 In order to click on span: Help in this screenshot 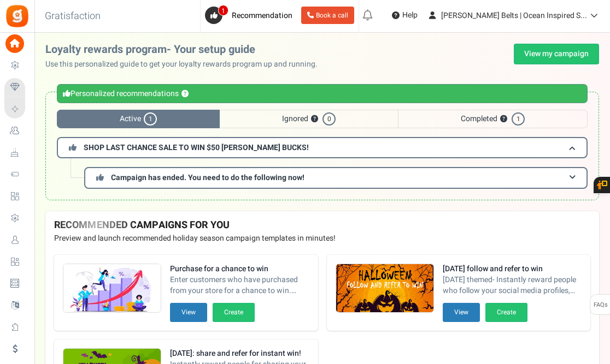, I will do `click(408, 15)`.